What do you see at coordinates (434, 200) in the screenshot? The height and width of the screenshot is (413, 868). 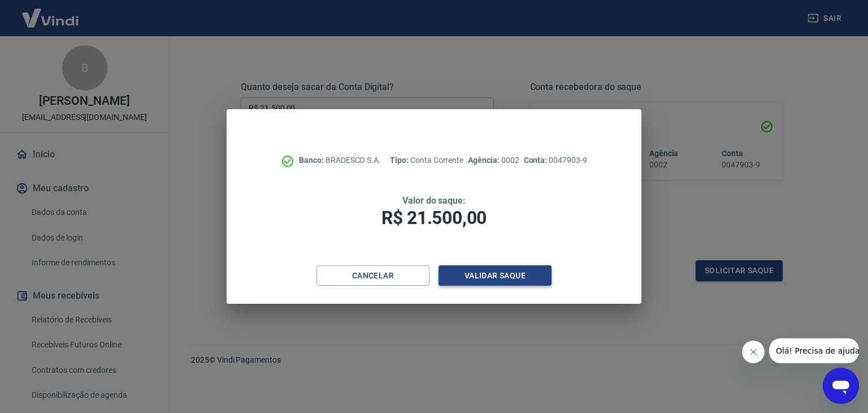 I see `span: Valor do saque:` at bounding box center [434, 200].